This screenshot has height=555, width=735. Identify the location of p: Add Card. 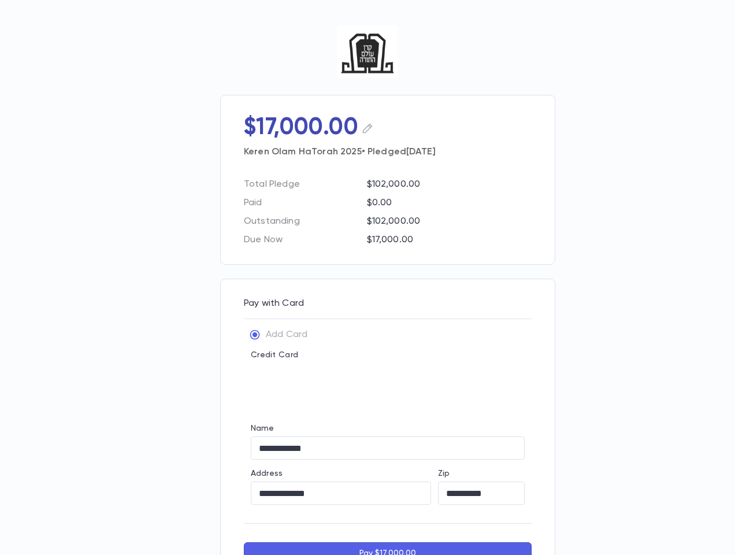
(287, 335).